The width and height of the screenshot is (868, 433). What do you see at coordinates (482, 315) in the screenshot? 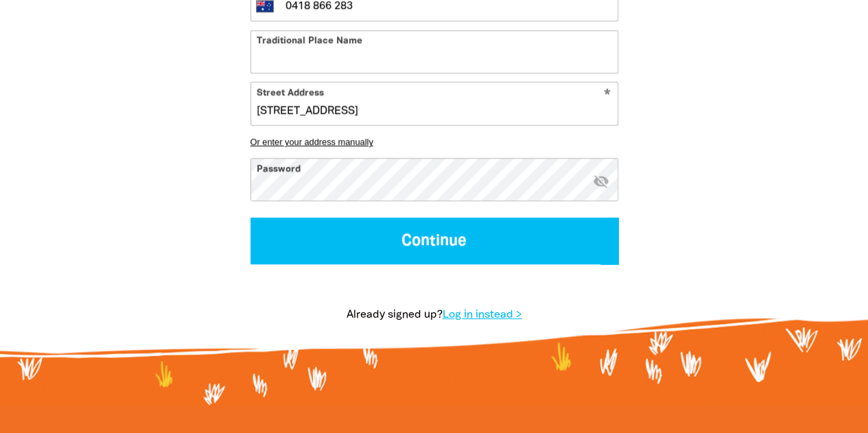
I see `a: Log in instead >` at bounding box center [482, 315].